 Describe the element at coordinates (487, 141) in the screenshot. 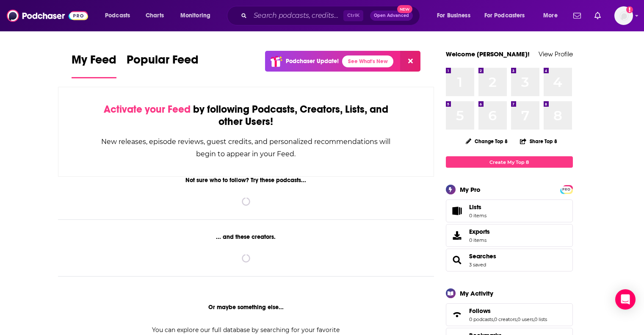

I see `button: Change Top 8` at that location.